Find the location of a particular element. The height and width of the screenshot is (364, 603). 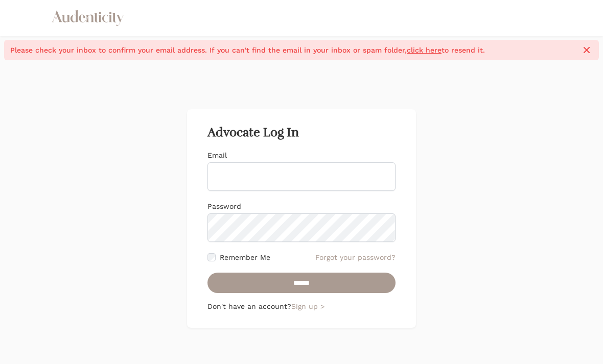

p: Don't have an account? is located at coordinates (302, 307).